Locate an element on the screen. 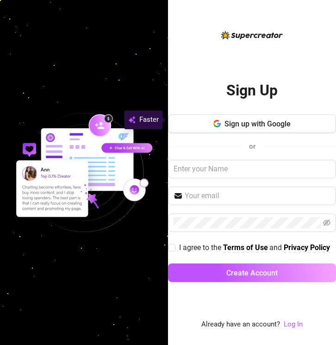 This screenshot has height=345, width=336. button: Create Account is located at coordinates (252, 273).